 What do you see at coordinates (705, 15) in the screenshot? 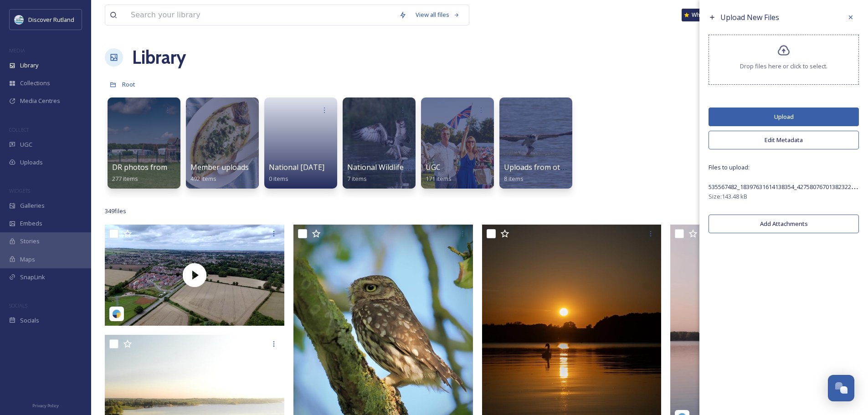
I see `a: What's New` at bounding box center [705, 15].